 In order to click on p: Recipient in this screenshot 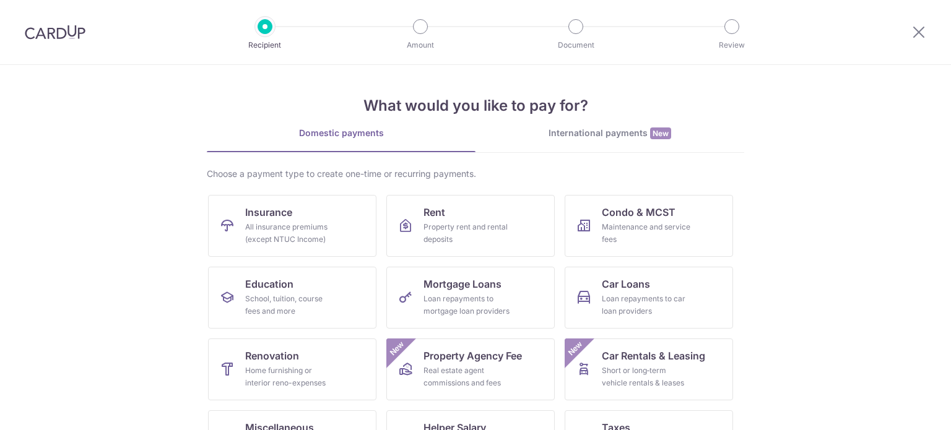, I will do `click(265, 45)`.